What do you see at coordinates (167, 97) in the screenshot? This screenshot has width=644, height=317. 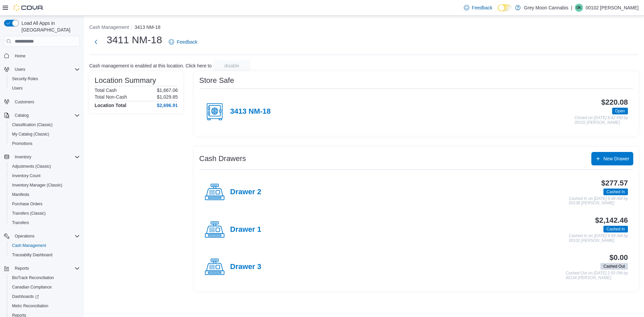 I see `p: $1,029.85` at bounding box center [167, 97].